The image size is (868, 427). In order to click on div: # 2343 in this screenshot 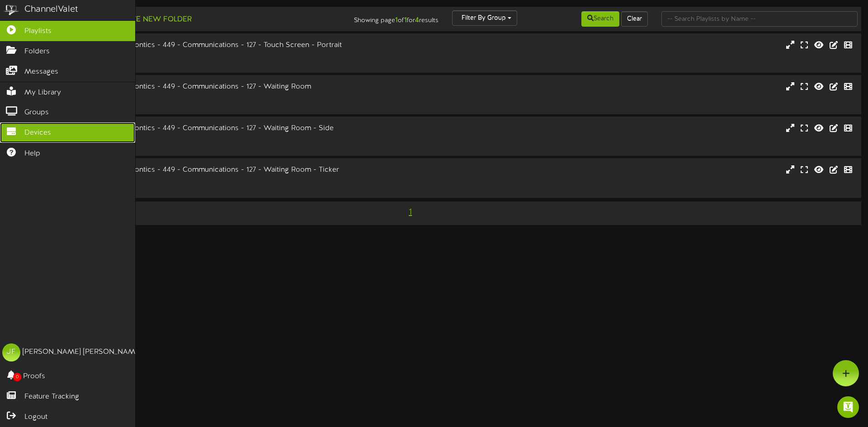, I will do `click(203, 145)`.